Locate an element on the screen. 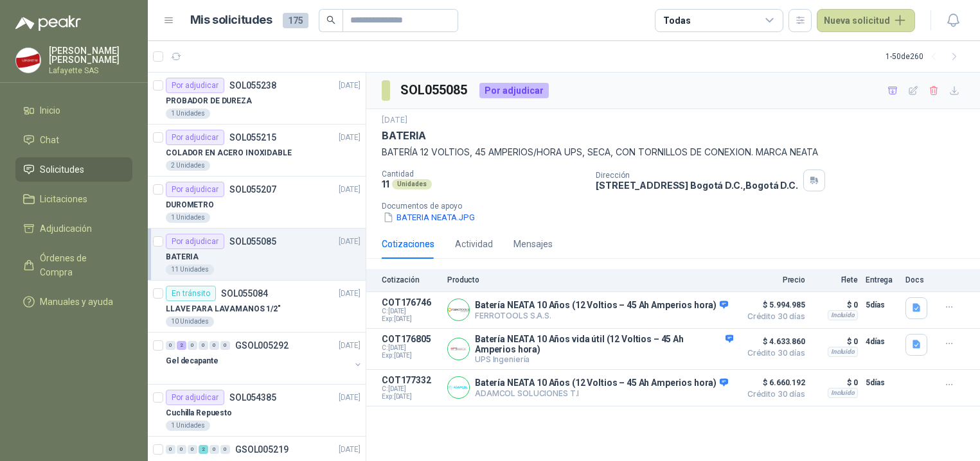 Image resolution: width=980 pixels, height=461 pixels. a: Licitaciones is located at coordinates (74, 199).